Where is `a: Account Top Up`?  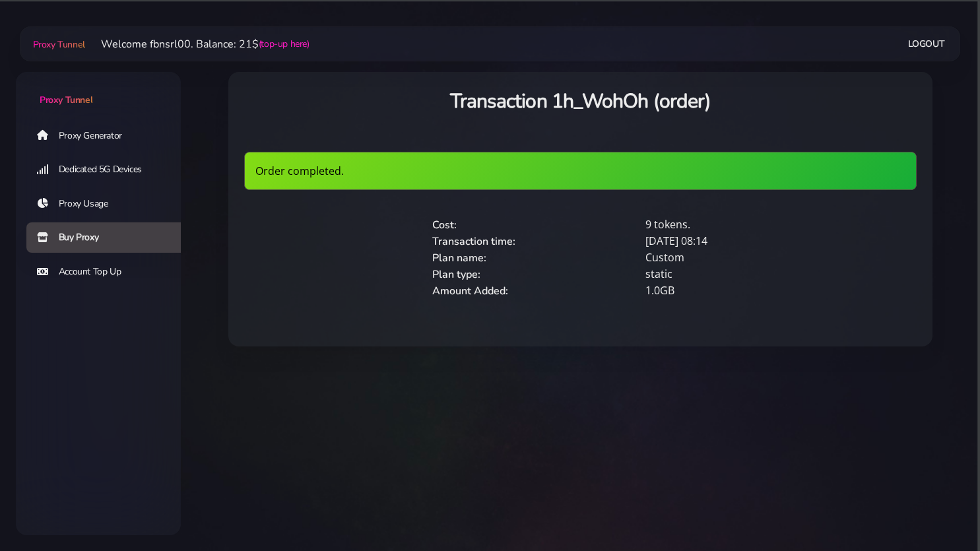 a: Account Top Up is located at coordinates (109, 272).